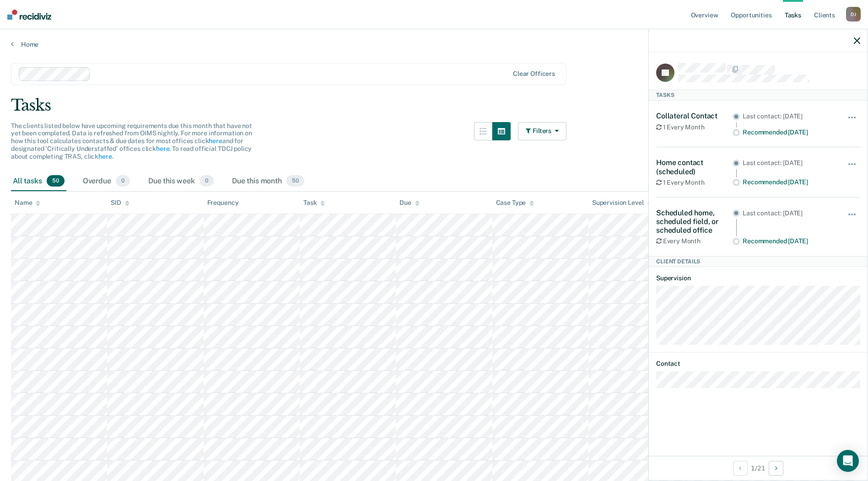 The width and height of the screenshot is (868, 481). I want to click on div: Due, so click(410, 203).